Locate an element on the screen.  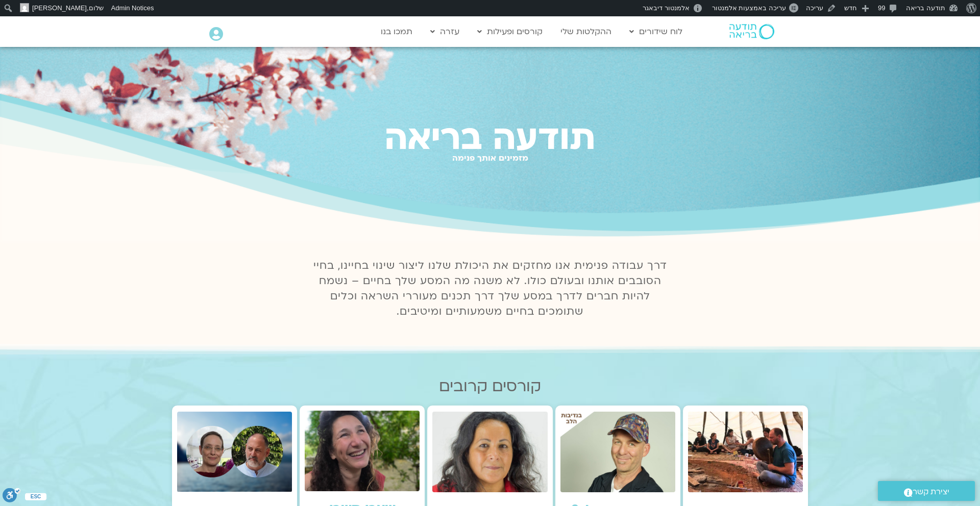
img: תודעה בריאה is located at coordinates (751, 32).